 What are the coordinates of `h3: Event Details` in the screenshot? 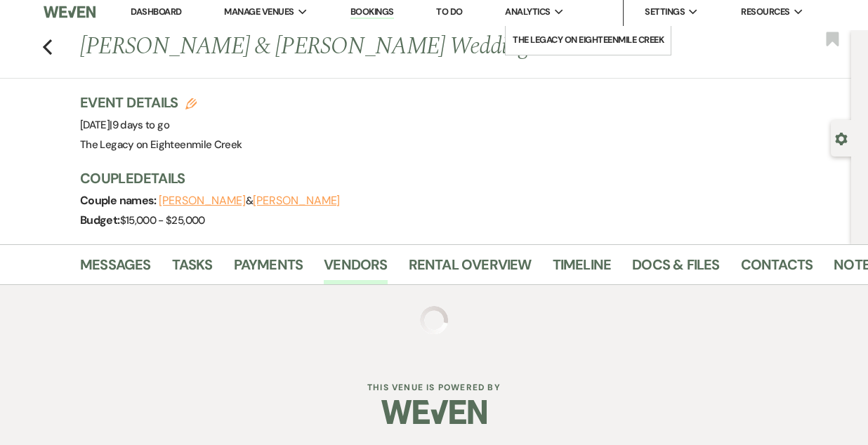 It's located at (161, 103).